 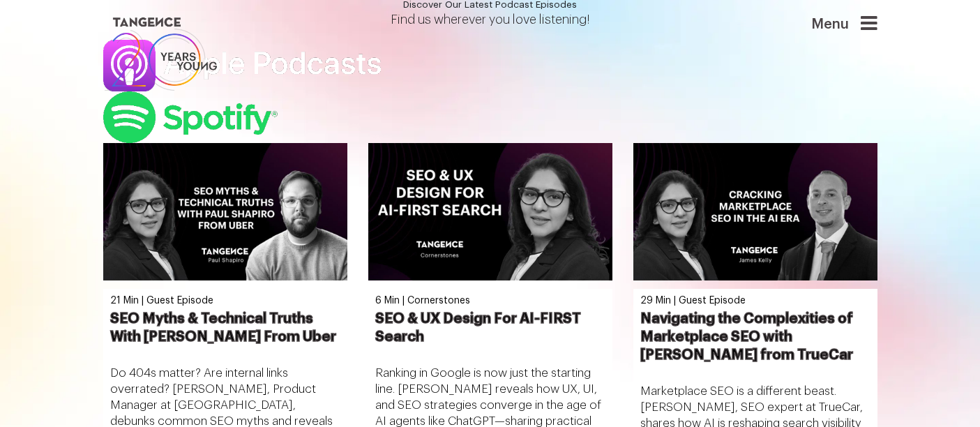 I want to click on a: SEO & UX Design For AI-FIRST Search, so click(x=490, y=328).